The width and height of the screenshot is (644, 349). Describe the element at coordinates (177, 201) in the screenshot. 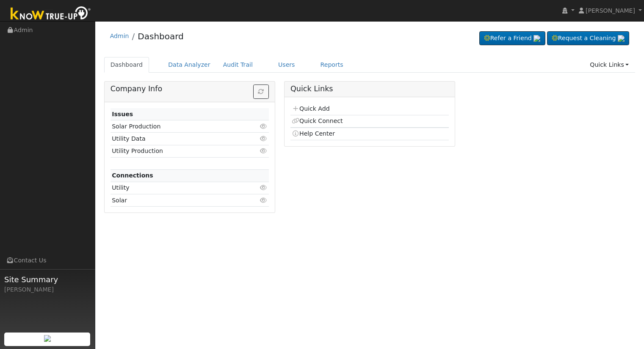

I see `td: Solar` at that location.